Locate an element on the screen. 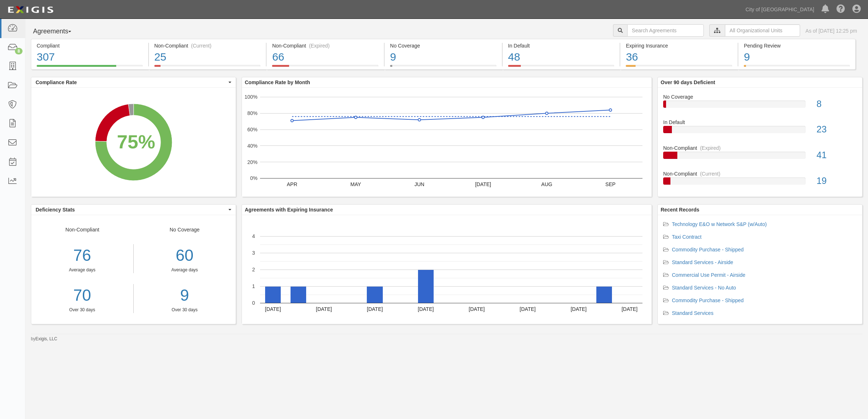 The height and width of the screenshot is (419, 868). a: Pending Review9 is located at coordinates (797, 68).